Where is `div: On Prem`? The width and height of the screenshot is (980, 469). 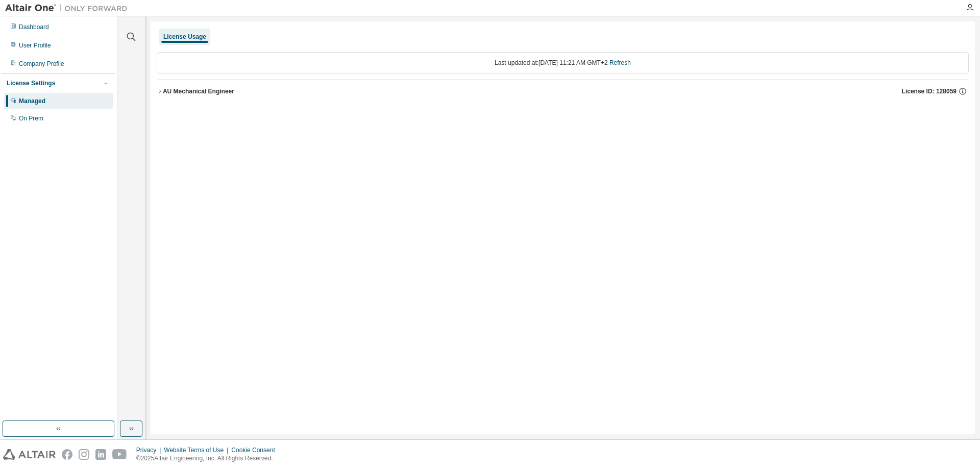
div: On Prem is located at coordinates (31, 118).